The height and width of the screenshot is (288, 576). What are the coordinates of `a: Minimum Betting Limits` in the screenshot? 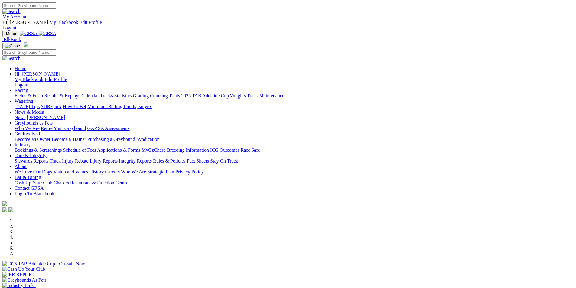 It's located at (112, 107).